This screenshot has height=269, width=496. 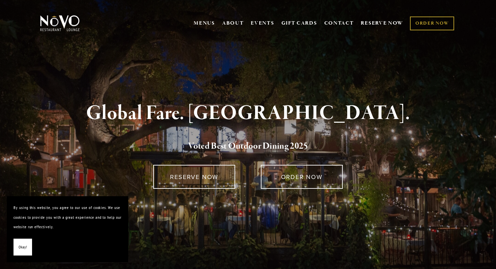 I want to click on p: By using this website, you agree to our use of cookies. We use cookies to provide you with a grea..., so click(x=68, y=218).